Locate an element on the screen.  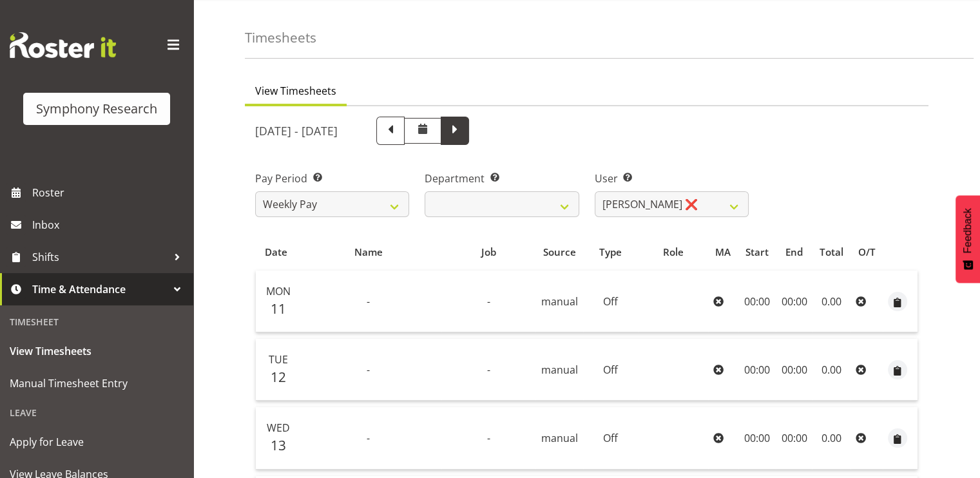
span: Apply for Leave is located at coordinates (96, 442).